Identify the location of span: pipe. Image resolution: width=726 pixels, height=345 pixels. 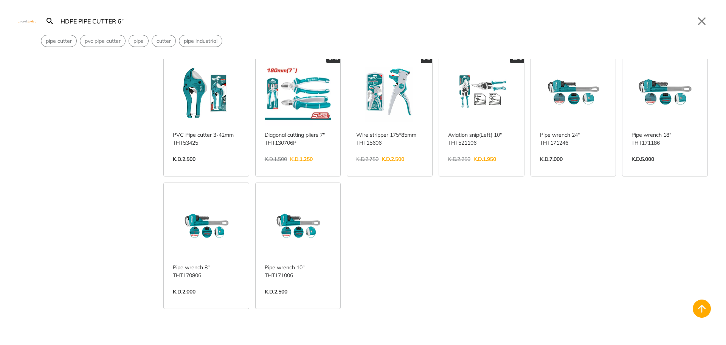
(138, 41).